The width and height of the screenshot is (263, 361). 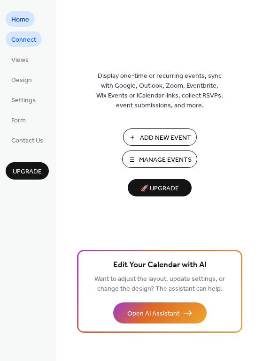 I want to click on span: Home, so click(x=20, y=20).